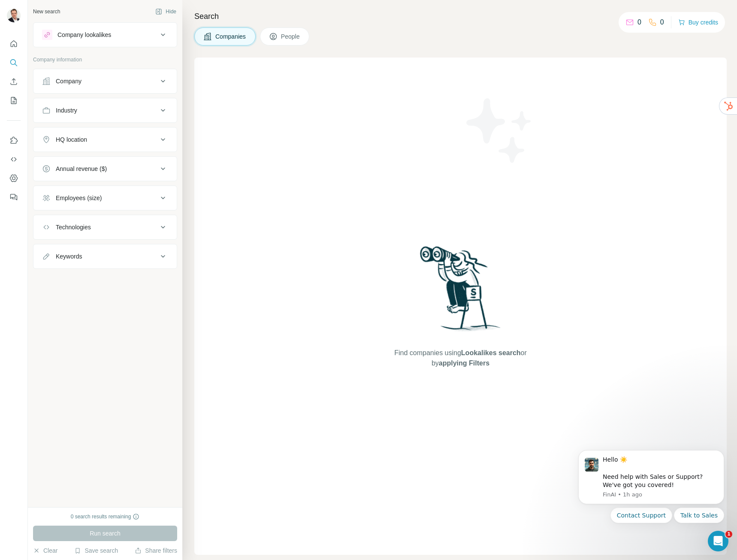  I want to click on button: Feedback, so click(13, 197).